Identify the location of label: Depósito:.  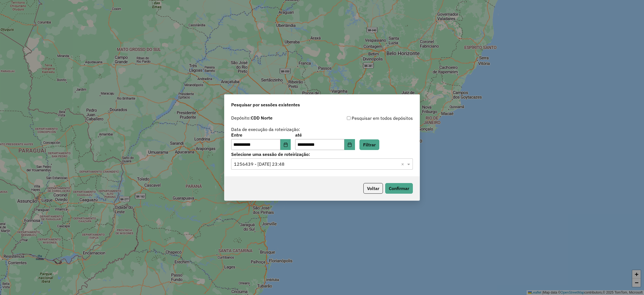
(252, 118).